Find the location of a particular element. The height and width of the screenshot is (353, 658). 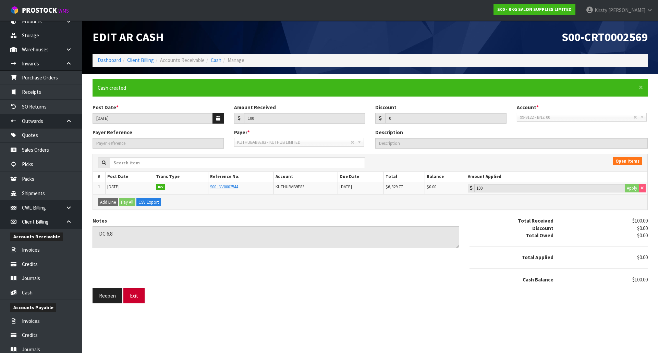

th: Amount Applied is located at coordinates (556, 177).